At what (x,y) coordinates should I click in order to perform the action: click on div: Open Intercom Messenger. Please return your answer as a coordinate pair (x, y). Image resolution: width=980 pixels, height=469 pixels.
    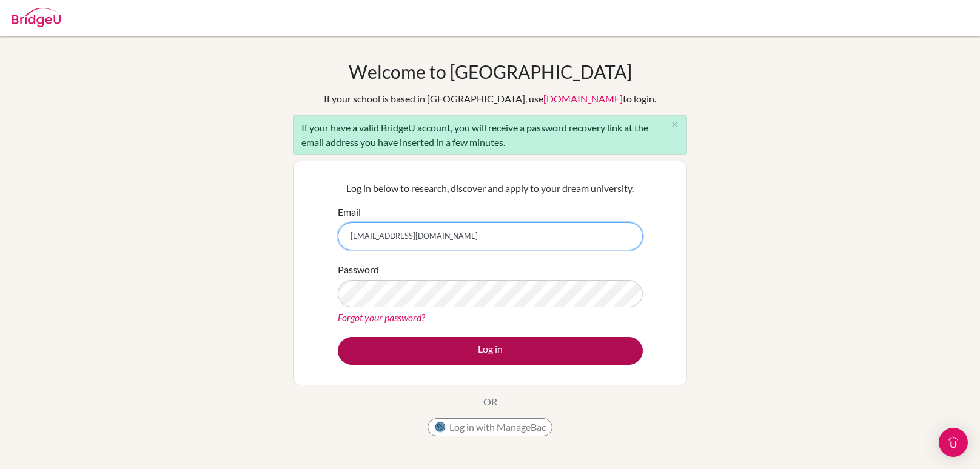
    Looking at the image, I should click on (953, 442).